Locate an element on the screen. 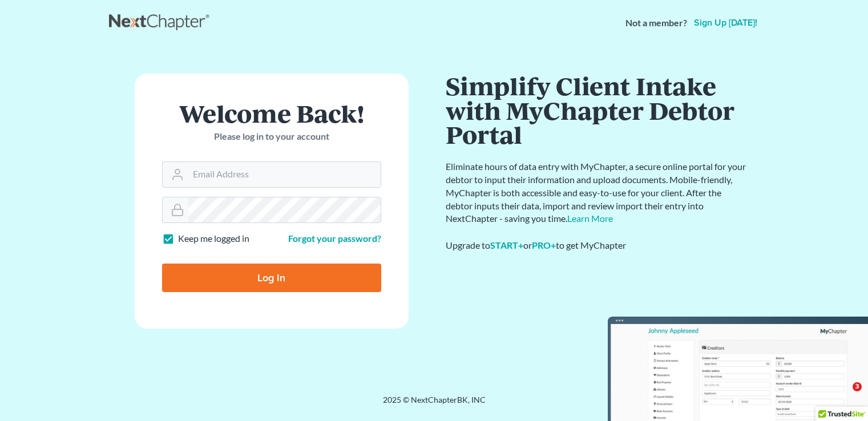 The image size is (868, 421). a: Forgot your password? is located at coordinates (334, 238).